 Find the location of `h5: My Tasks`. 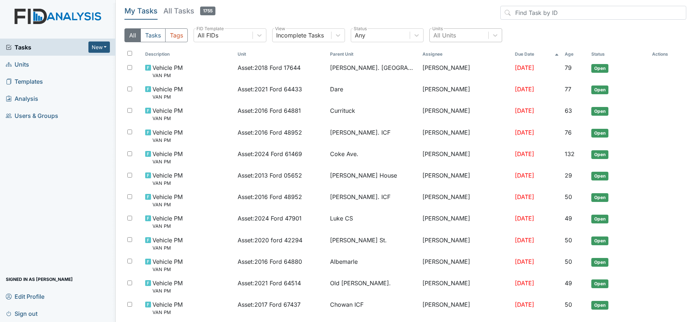

h5: My Tasks is located at coordinates (141, 11).